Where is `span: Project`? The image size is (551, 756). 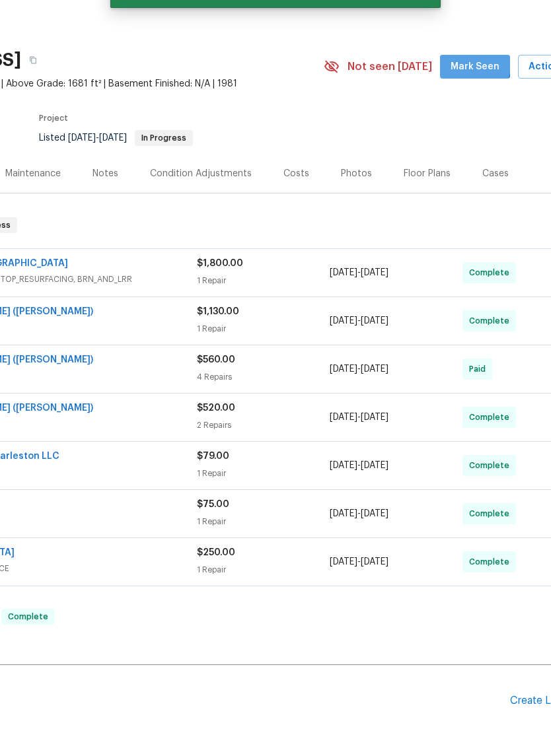
span: Project is located at coordinates (53, 164).